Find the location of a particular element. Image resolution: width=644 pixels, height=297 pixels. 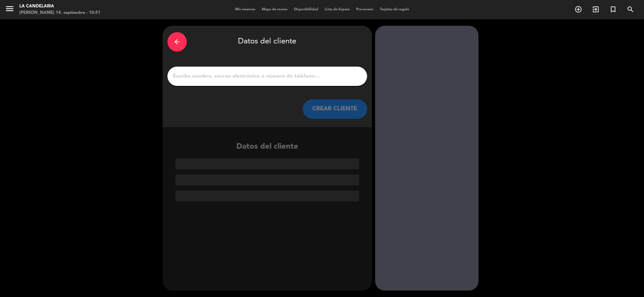

i: search is located at coordinates (631, 10).